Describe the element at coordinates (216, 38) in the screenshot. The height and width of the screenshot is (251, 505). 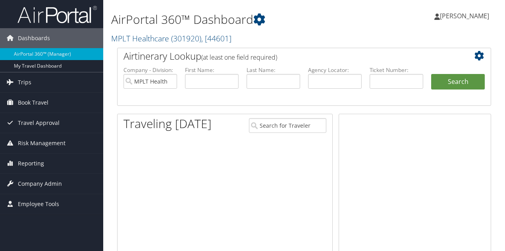
I see `span: , [ 44601 ]` at that location.